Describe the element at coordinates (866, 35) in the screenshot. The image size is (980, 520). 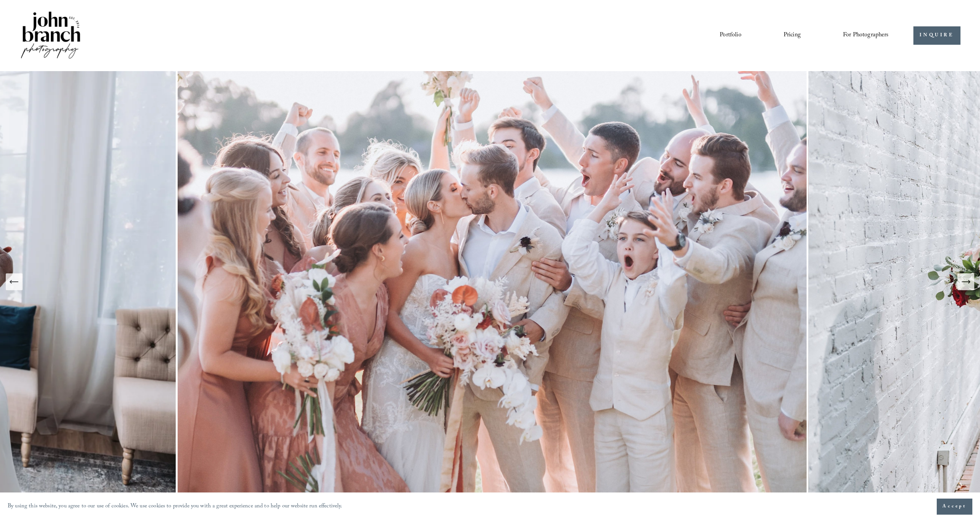
I see `span: For Photographers` at that location.